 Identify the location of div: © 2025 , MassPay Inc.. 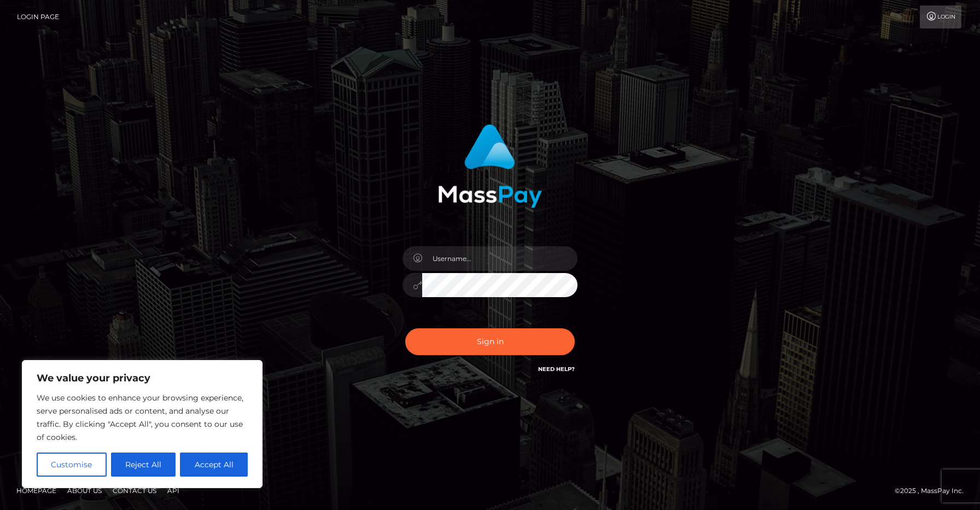
(933, 491).